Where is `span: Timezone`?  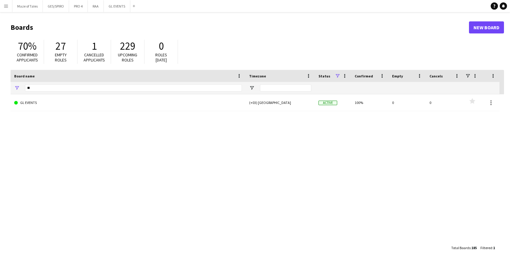
span: Timezone is located at coordinates (257, 76).